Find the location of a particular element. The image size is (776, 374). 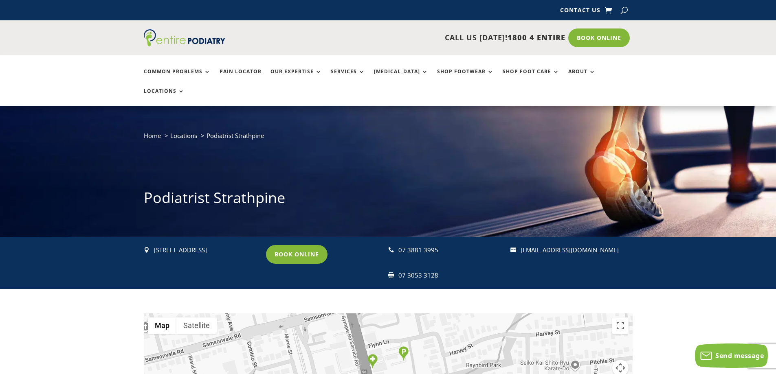

span: Home is located at coordinates (152, 136).